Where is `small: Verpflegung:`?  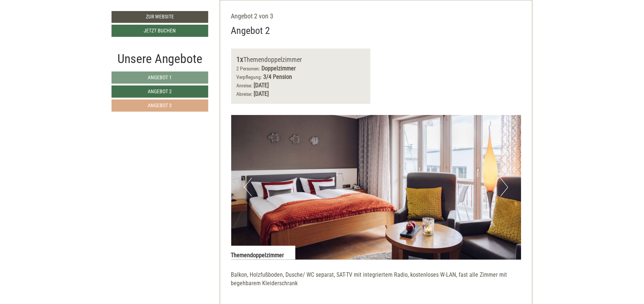 small: Verpflegung: is located at coordinates (249, 77).